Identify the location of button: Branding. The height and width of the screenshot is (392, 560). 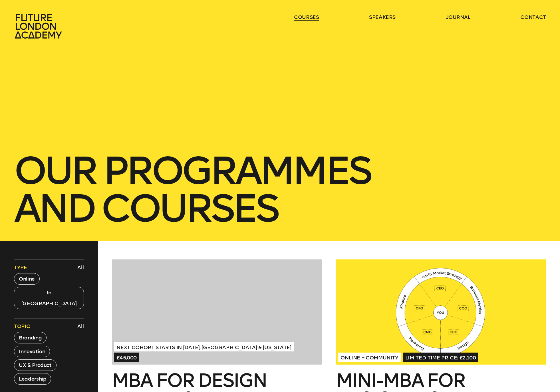
(30, 338).